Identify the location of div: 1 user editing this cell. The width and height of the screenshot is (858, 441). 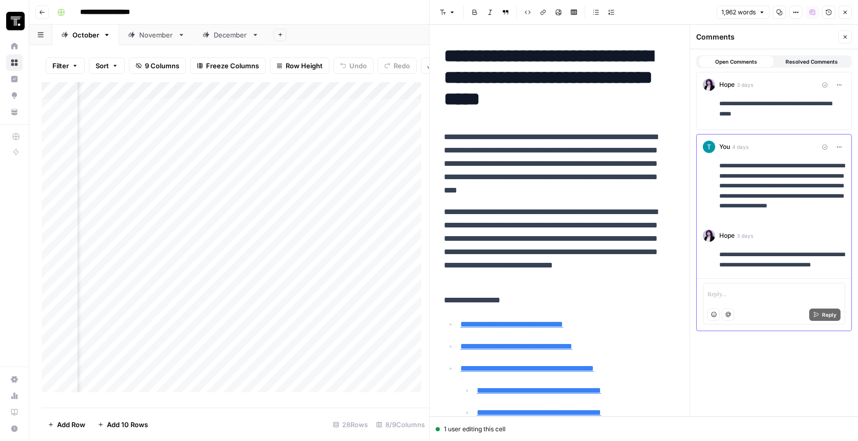
(644, 430).